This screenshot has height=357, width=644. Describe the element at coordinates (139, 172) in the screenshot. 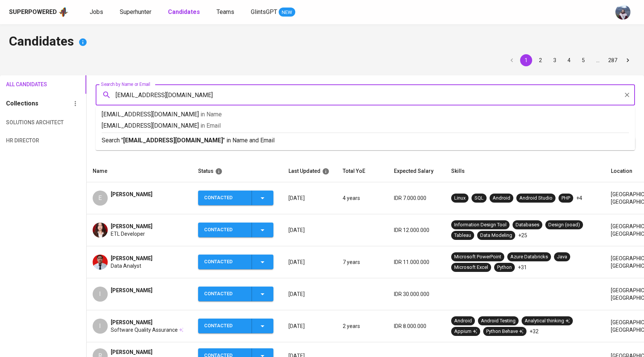

I see `th: Name` at that location.